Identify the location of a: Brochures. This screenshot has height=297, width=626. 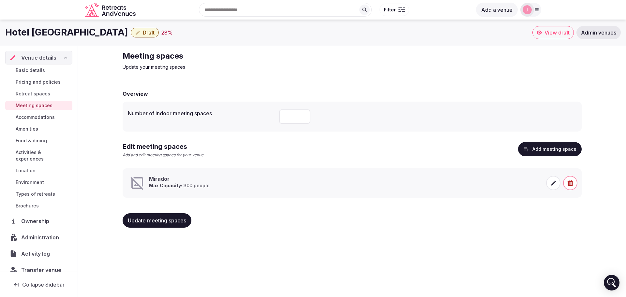
(39, 206).